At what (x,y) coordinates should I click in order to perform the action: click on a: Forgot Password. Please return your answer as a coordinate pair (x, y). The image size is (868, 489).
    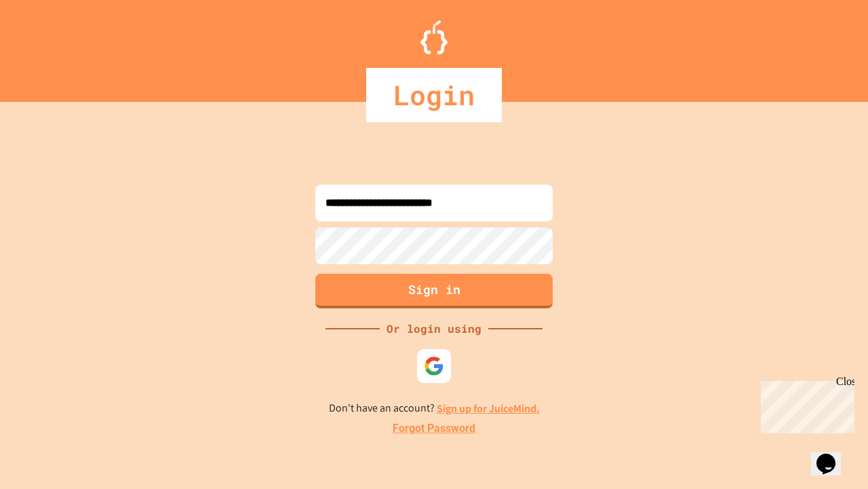
    Looking at the image, I should click on (434, 428).